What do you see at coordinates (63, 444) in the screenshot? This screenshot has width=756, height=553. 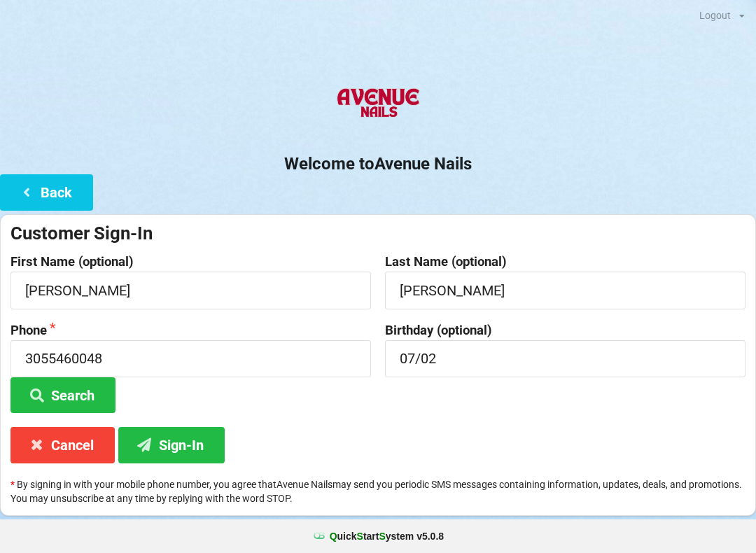 I see `button: Cancel` at bounding box center [63, 444].